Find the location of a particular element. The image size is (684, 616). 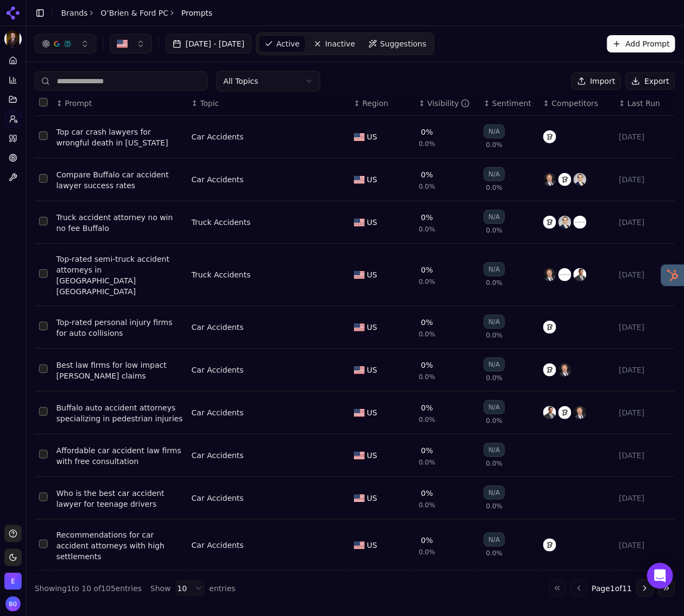

button: Open user button is located at coordinates (13, 604).